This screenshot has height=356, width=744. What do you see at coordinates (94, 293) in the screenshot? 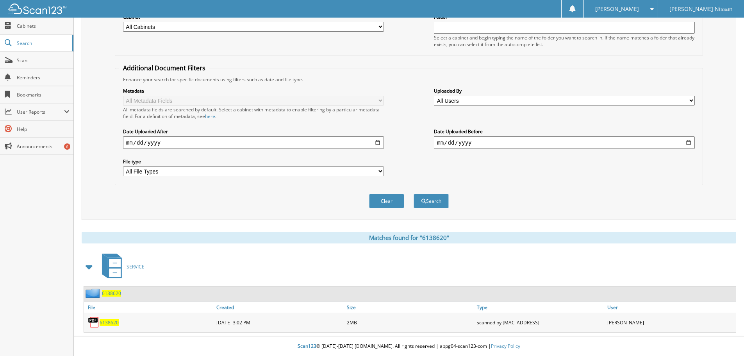
I see `img: folder2.png` at bounding box center [94, 293].